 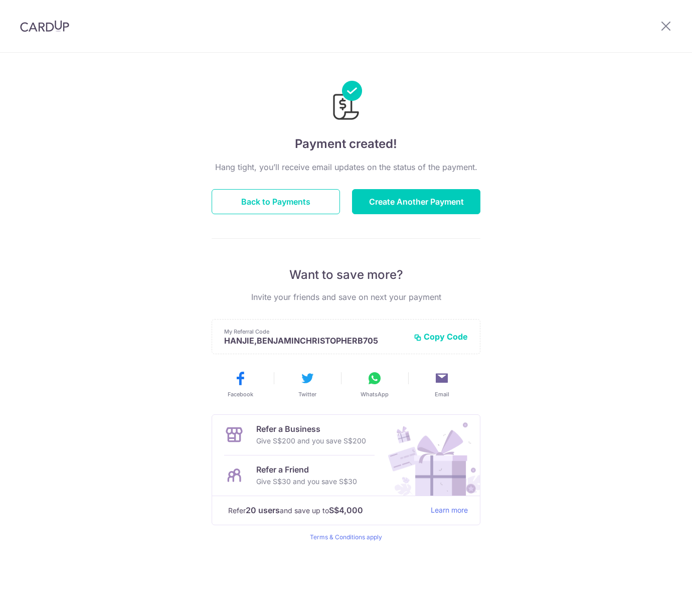 What do you see at coordinates (375, 384) in the screenshot?
I see `button: WhatsApp` at bounding box center [375, 384].